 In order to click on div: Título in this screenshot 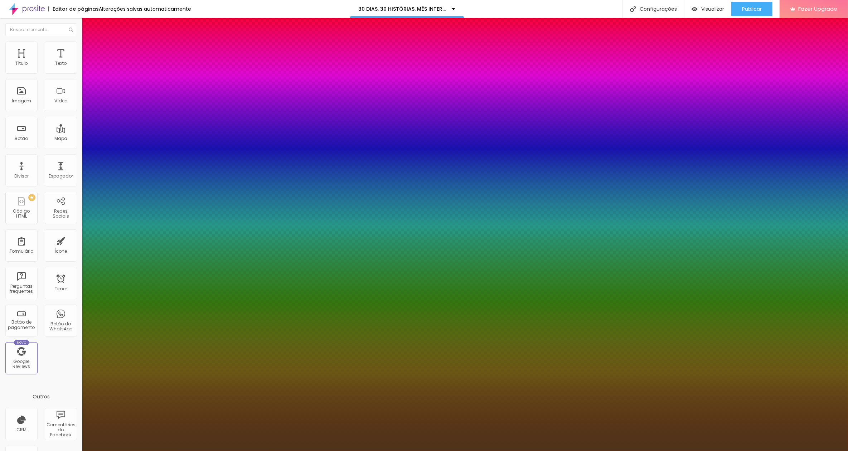, I will do `click(21, 63)`.